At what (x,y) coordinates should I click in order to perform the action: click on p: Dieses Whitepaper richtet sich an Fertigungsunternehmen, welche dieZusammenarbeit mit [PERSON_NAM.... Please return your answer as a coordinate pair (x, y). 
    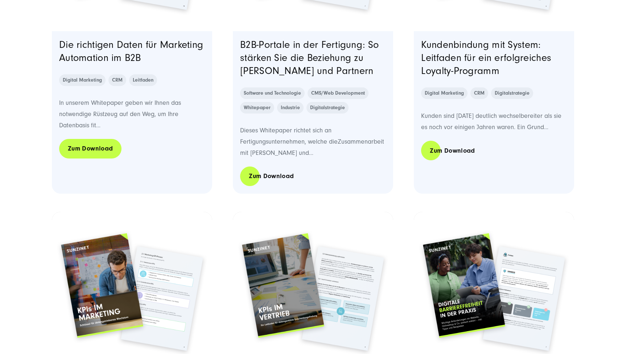
    Looking at the image, I should click on (313, 142).